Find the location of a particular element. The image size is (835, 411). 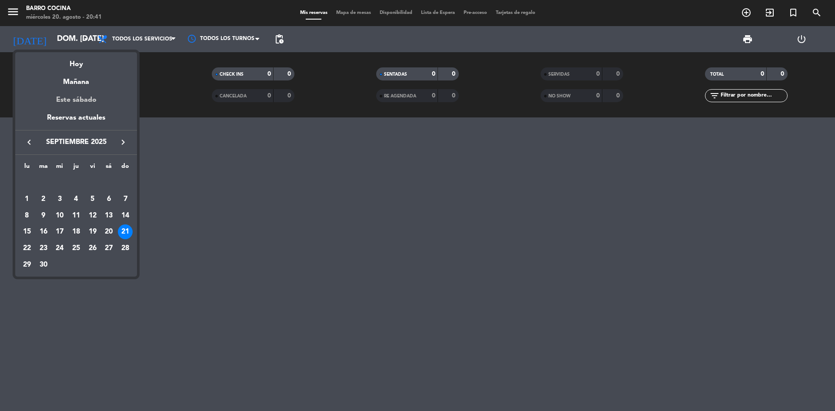

td: 21 de septiembre de 2025 is located at coordinates (125, 232).